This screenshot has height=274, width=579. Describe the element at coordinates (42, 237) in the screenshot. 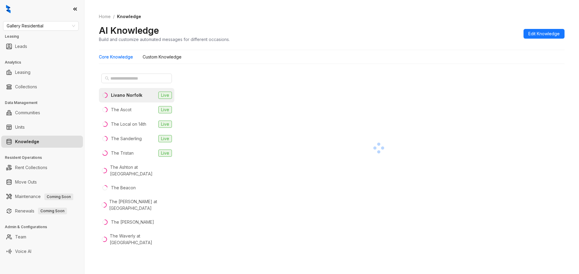

I see `li: Team` at that location.